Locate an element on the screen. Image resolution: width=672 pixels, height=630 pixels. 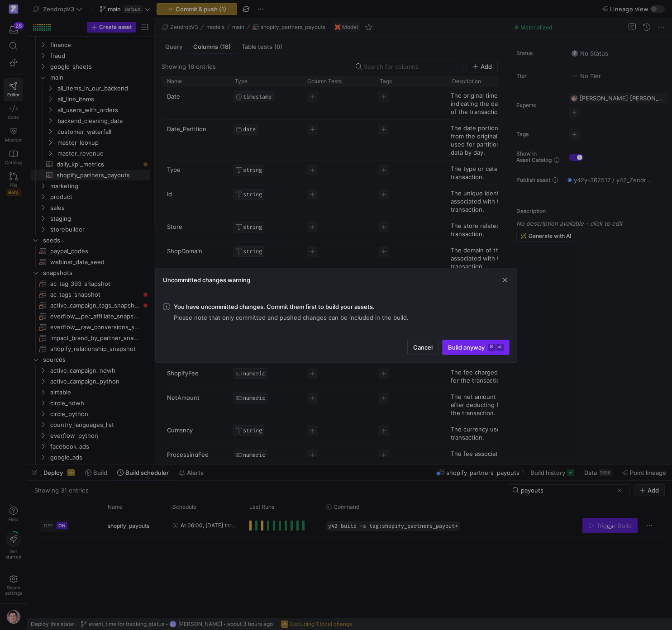
span: Cancel is located at coordinates (423, 348).